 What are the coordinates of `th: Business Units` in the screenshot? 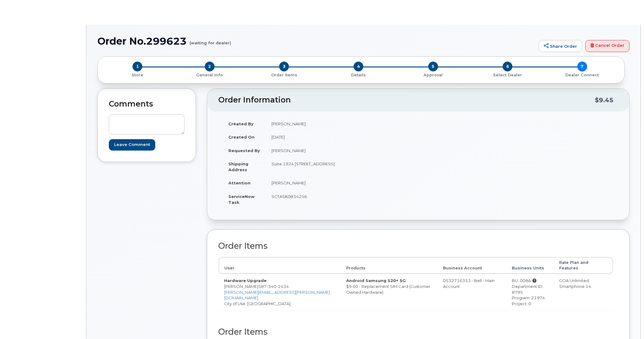 It's located at (530, 266).